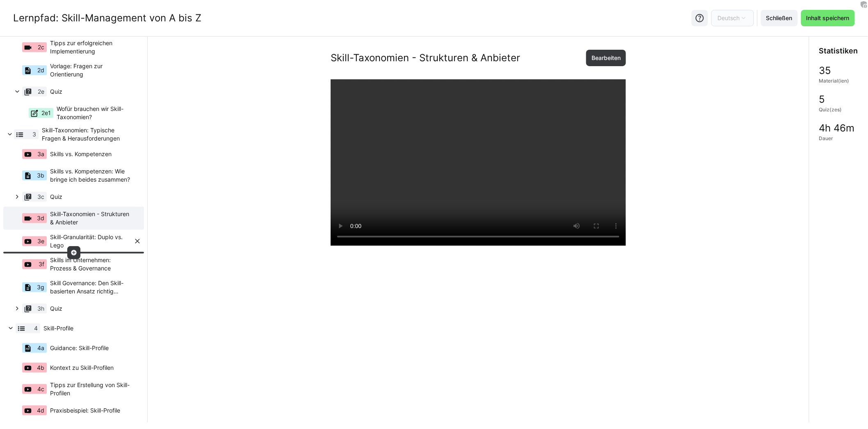 Image resolution: width=868 pixels, height=429 pixels. What do you see at coordinates (41, 389) in the screenshot?
I see `span: 4c` at bounding box center [41, 389].